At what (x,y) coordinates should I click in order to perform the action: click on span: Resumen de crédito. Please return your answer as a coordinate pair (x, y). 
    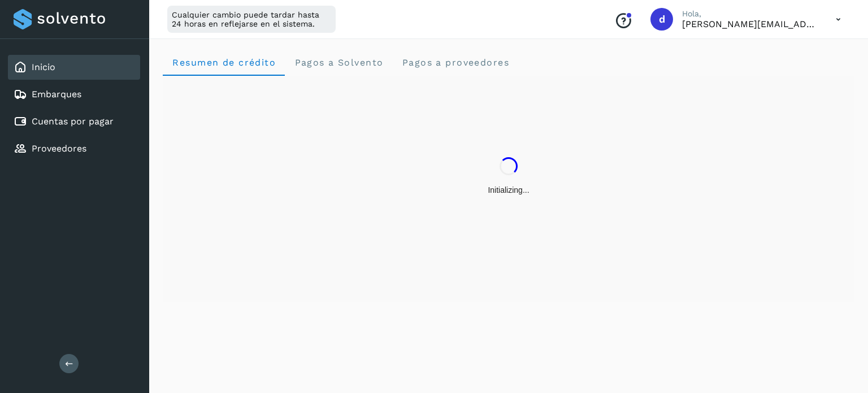
    Looking at the image, I should click on (224, 62).